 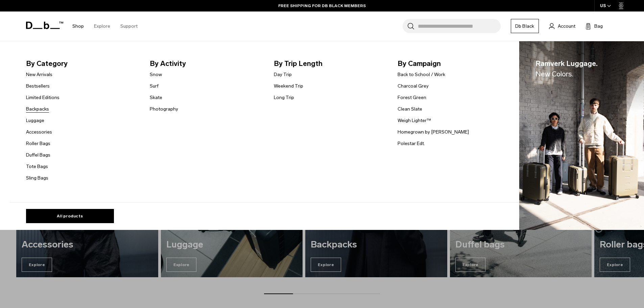 I want to click on a: Luggage, so click(x=35, y=120).